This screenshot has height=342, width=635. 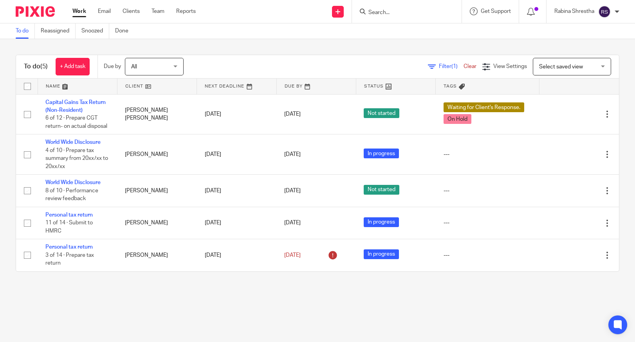 I want to click on a: Capital Gains Tax Return (Non-Resident), so click(x=76, y=106).